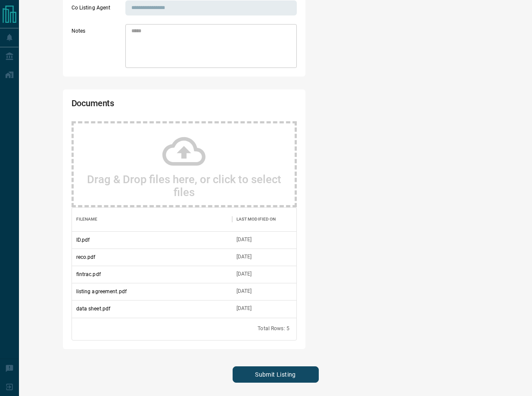 The image size is (532, 396). Describe the element at coordinates (102, 291) in the screenshot. I see `p: listing agreement.pdf` at that location.